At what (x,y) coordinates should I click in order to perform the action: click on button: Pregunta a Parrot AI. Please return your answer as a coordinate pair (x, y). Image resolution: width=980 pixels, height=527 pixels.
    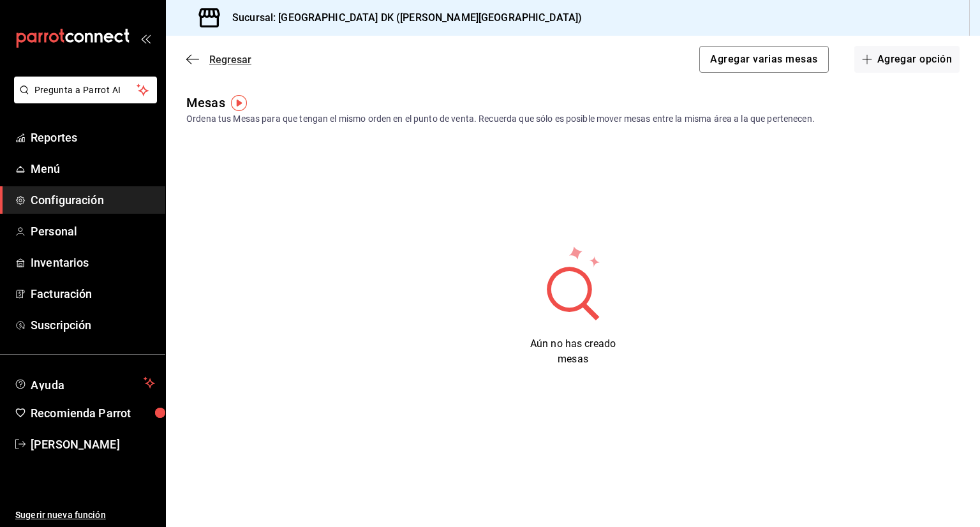
    Looking at the image, I should click on (85, 90).